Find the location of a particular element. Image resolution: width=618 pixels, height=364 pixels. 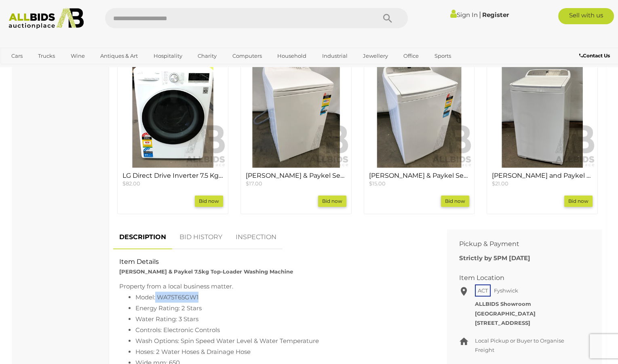

img: Fisher and Paykel Washsmart 7.0kg Top Loader Washing Machine is located at coordinates (542, 113).